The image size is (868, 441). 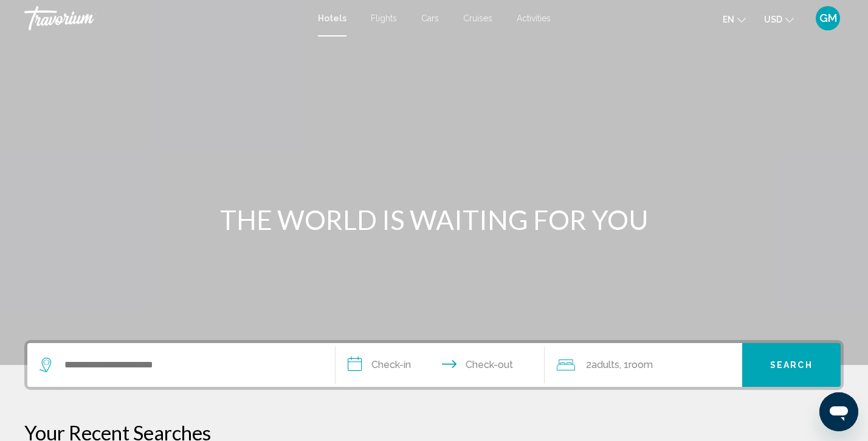 I want to click on span: Flights, so click(x=384, y=18).